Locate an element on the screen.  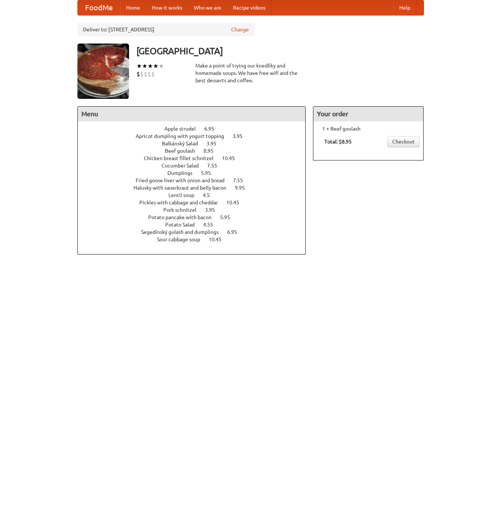
a: How it works is located at coordinates (167, 8).